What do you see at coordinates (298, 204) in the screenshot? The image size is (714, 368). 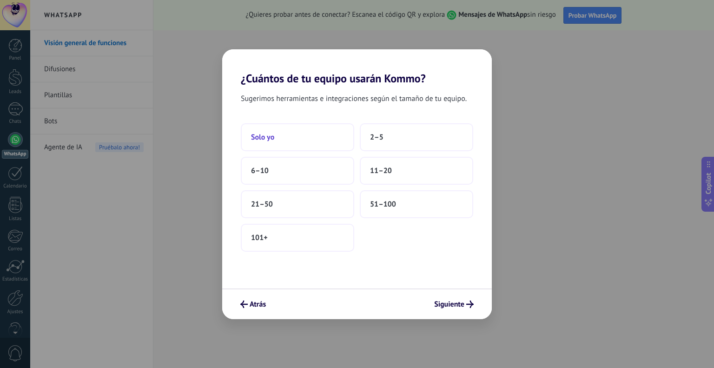 I see `button: 21–50` at bounding box center [298, 204].